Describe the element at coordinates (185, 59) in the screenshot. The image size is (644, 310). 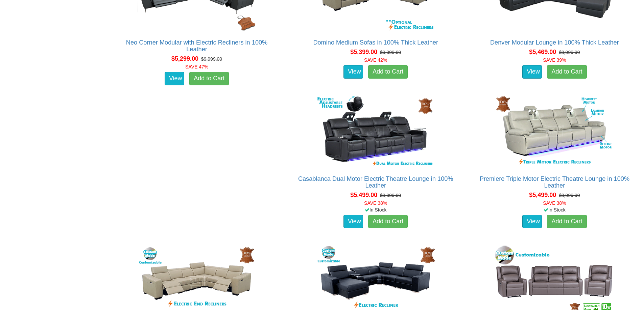
I see `span: $5,299.00` at that location.